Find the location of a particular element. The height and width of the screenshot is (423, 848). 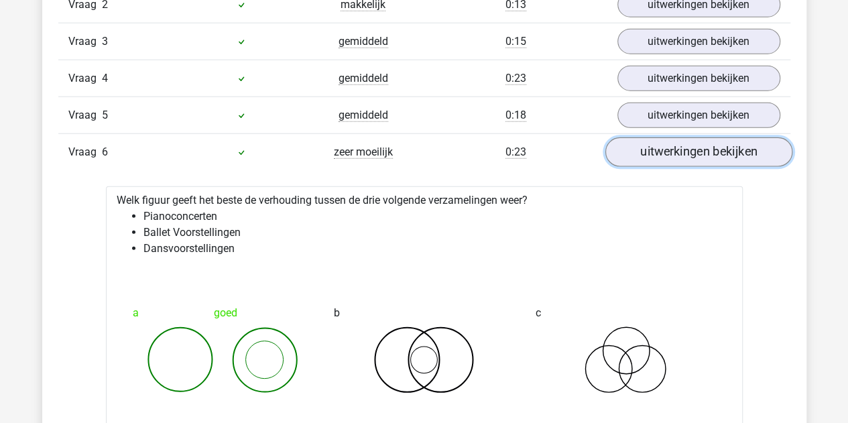

li: Ballet Voorstellingen is located at coordinates (438, 233).